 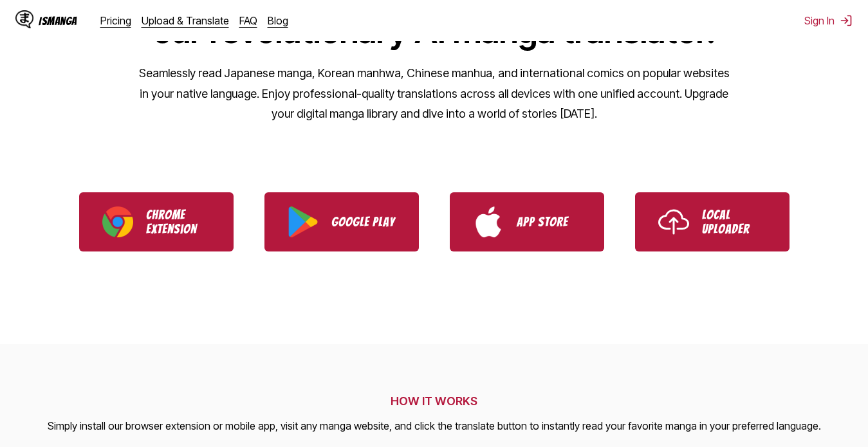 What do you see at coordinates (828, 20) in the screenshot?
I see `button: Sign In` at bounding box center [828, 20].